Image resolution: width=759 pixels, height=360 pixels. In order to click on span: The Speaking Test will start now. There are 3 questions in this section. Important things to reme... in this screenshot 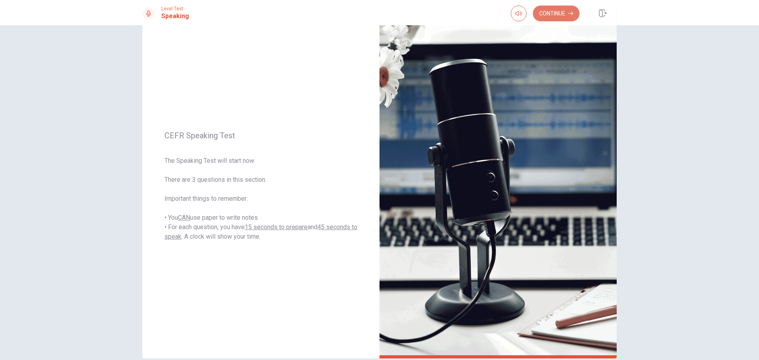, I will do `click(261, 199)`.